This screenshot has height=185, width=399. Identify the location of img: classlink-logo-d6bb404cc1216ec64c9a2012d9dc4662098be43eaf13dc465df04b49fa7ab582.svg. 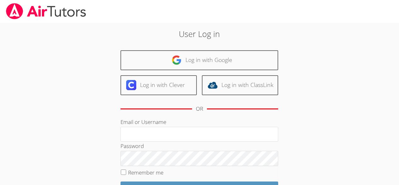
(213, 85).